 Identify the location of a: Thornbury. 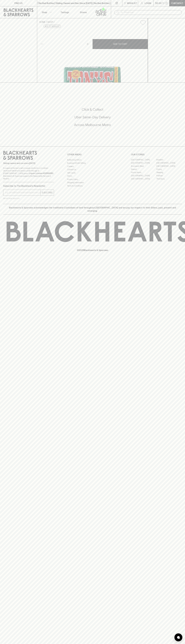
(169, 179).